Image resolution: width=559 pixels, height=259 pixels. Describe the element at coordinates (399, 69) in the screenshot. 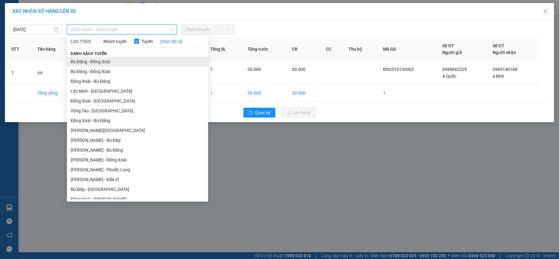

I see `span: ĐN2510130003` at that location.